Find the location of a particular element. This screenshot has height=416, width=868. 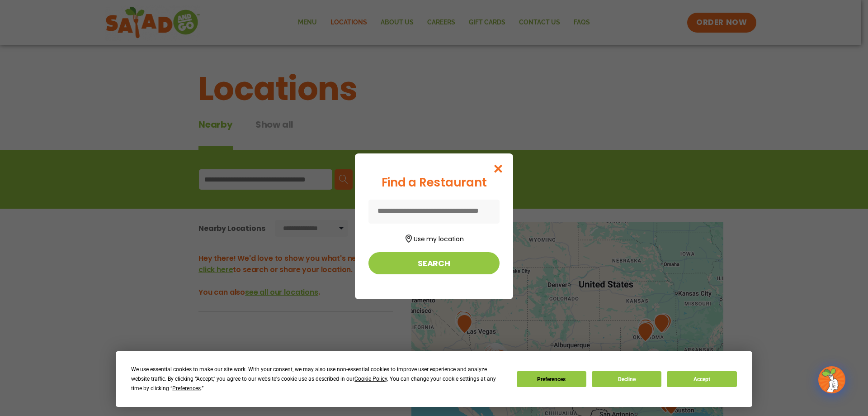

button: Preferences is located at coordinates (551, 379).